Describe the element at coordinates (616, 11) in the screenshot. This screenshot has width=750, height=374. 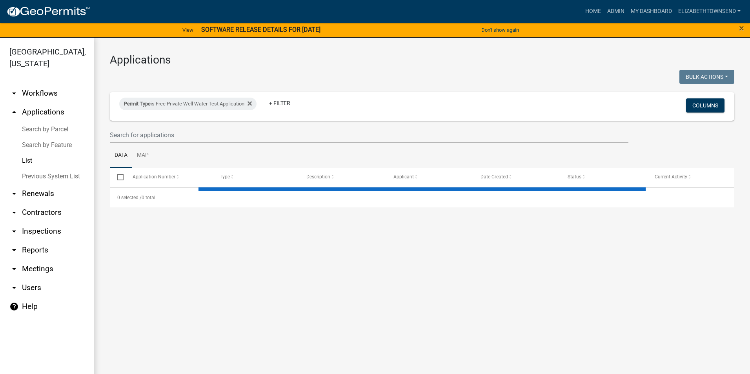
I see `a: Admin` at that location.